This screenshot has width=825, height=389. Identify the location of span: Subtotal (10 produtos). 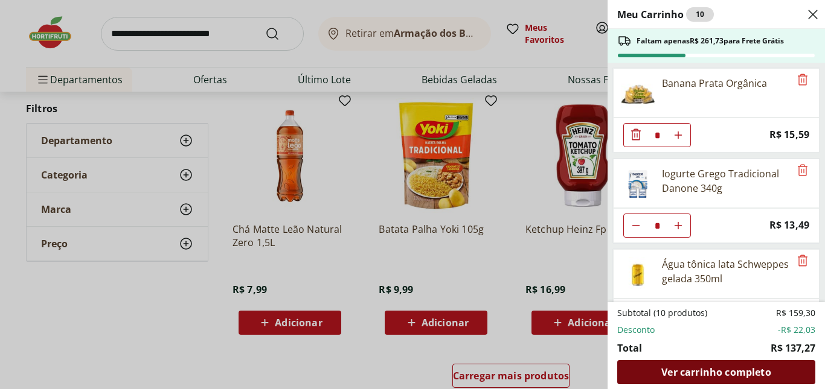
(662, 313).